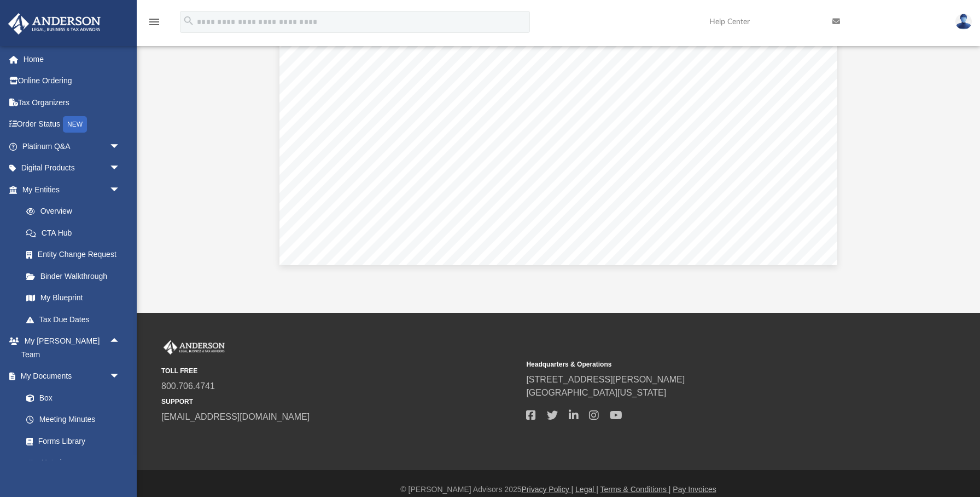  I want to click on a: Platinum Q&Aarrow_drop_down, so click(72, 146).